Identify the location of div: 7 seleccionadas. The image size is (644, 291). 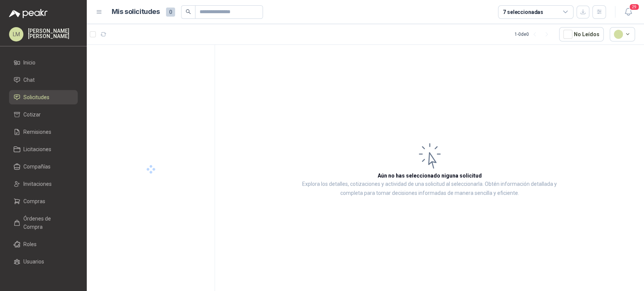
(523, 12).